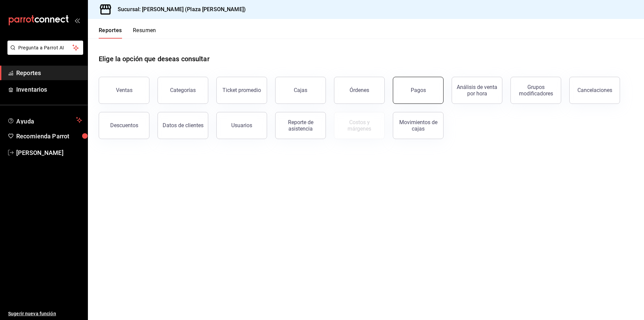 This screenshot has height=320, width=644. I want to click on div: Movimientos de cajas, so click(418, 126).